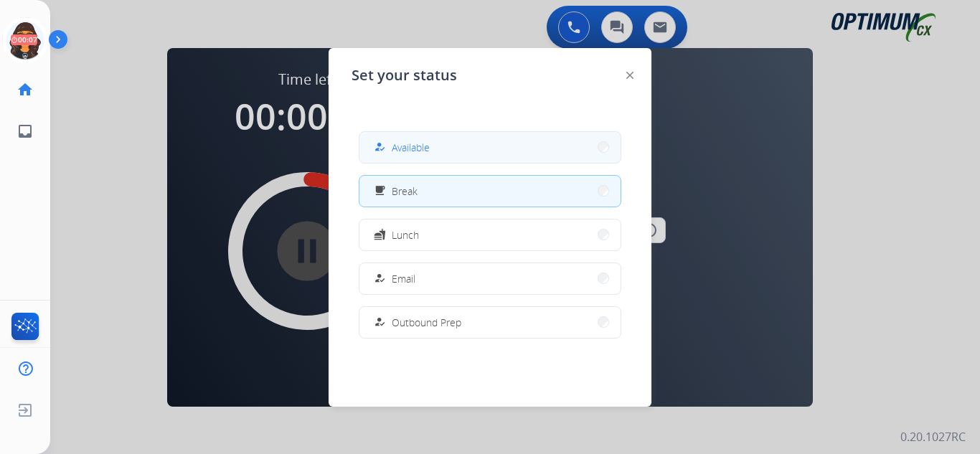 This screenshot has width=980, height=454. I want to click on button: Lunch, so click(490, 235).